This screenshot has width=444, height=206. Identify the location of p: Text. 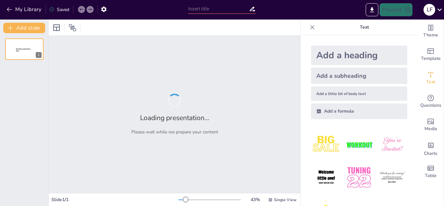
(364, 27).